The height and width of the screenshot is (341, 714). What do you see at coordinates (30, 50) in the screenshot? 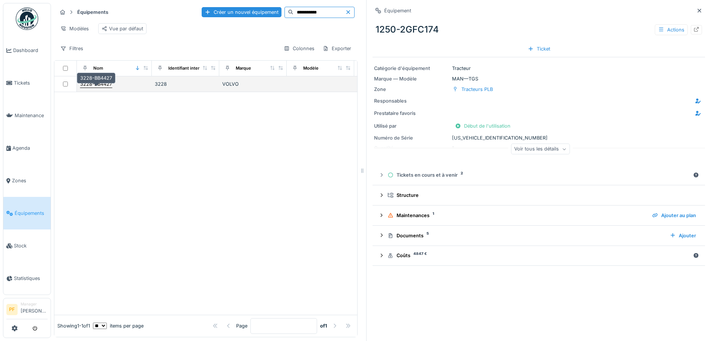
I see `span: Dashboard` at bounding box center [30, 50].